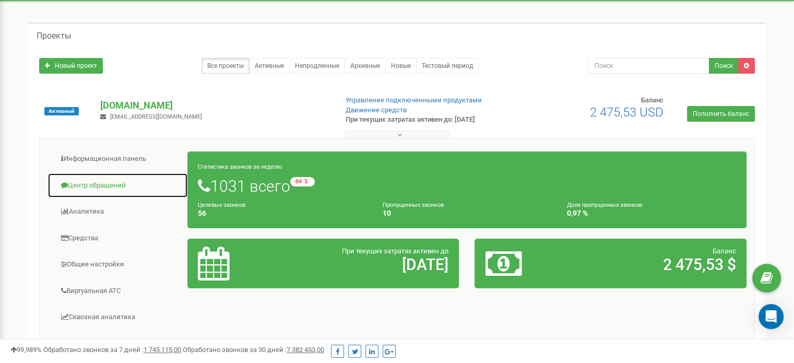  Describe the element at coordinates (117, 343) in the screenshot. I see `a: Коллбек` at that location.